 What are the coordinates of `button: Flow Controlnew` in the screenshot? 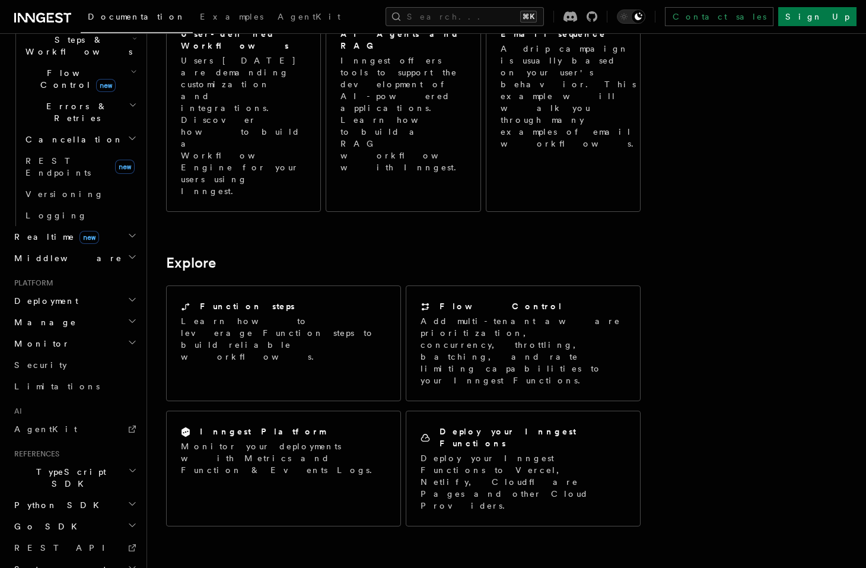 It's located at (80, 79).